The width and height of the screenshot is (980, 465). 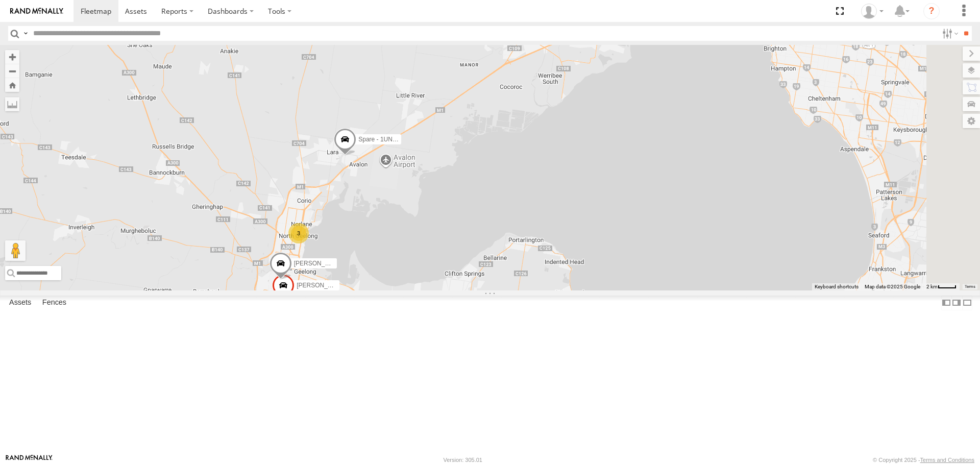 I want to click on label: Dock Summary Table to the Left, so click(x=947, y=303).